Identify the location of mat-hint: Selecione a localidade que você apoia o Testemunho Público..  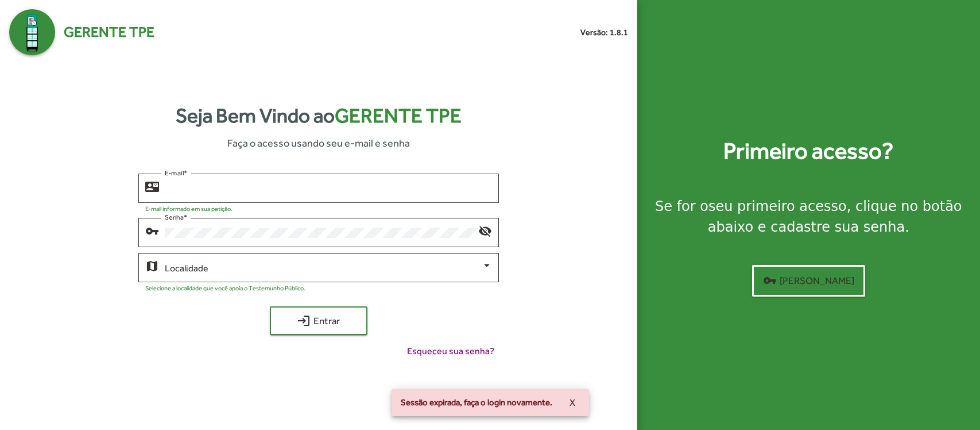
(225, 288).